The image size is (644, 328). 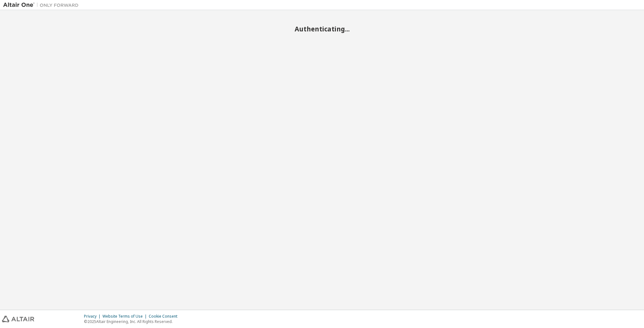 I want to click on p: © 2025 Altair Engineering, Inc. All Rights Reserved., so click(x=132, y=321).